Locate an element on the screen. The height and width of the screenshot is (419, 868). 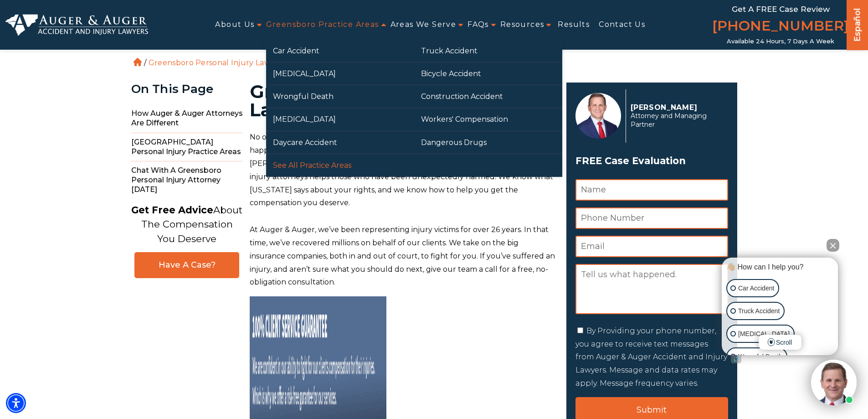
a: Home is located at coordinates (138, 62).